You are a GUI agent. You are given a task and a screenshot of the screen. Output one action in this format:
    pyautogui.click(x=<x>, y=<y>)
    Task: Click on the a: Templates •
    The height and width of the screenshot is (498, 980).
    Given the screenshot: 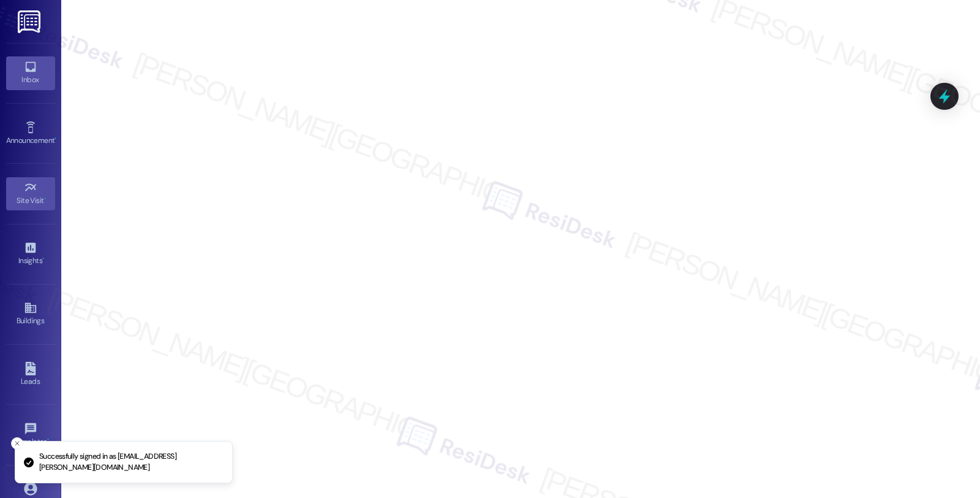 What is the action you would take?
    pyautogui.click(x=31, y=435)
    